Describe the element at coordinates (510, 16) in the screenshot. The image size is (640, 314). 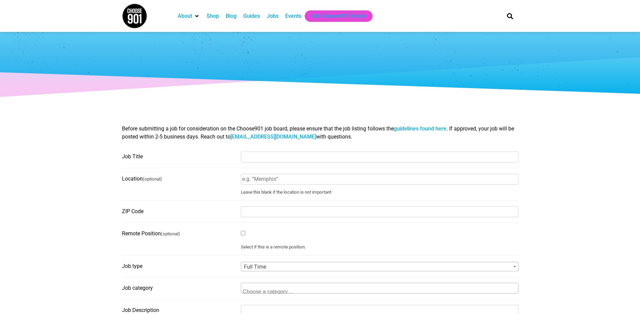
I see `div: Search` at that location.